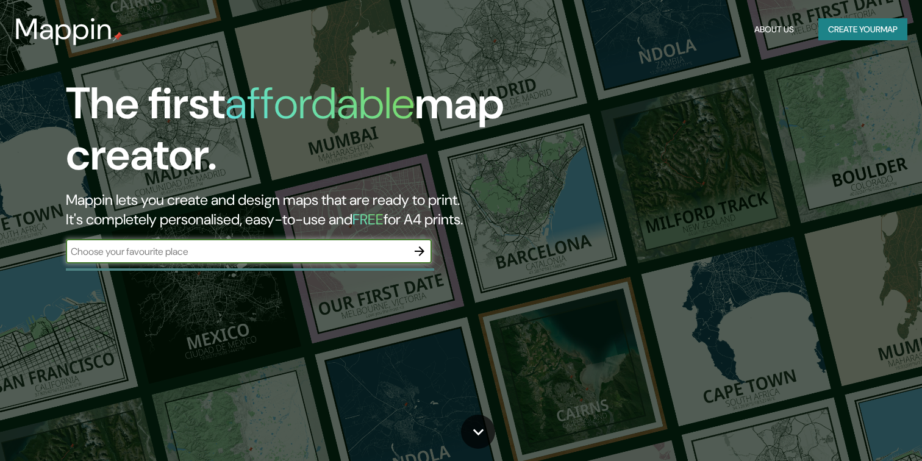 The height and width of the screenshot is (461, 922). Describe the element at coordinates (863, 29) in the screenshot. I see `button: Create yourmap` at that location.